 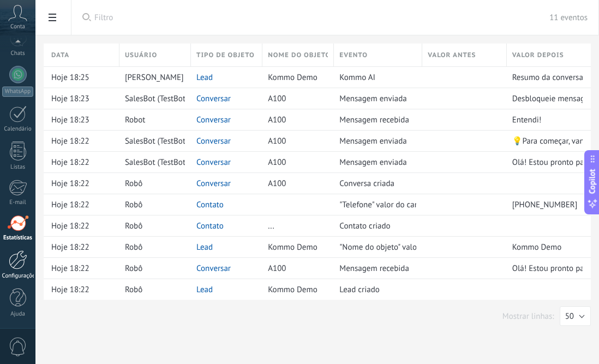 I want to click on span: "Nome do objeto" valor do campo alterado, so click(x=413, y=247).